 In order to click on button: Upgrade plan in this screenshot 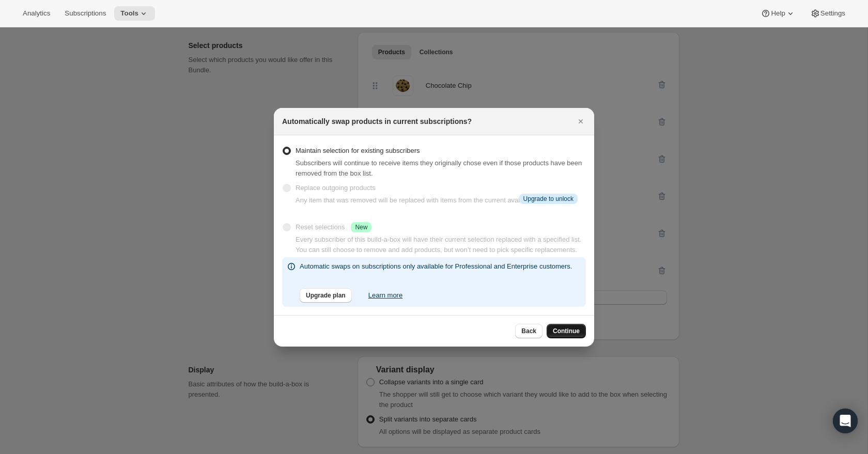, I will do `click(325, 296)`.